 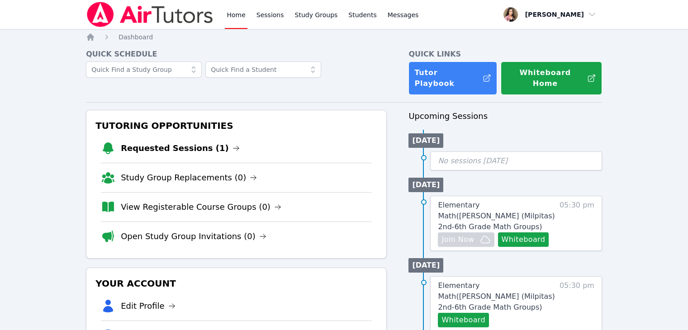 I want to click on input: Quick Find a Student, so click(x=263, y=70).